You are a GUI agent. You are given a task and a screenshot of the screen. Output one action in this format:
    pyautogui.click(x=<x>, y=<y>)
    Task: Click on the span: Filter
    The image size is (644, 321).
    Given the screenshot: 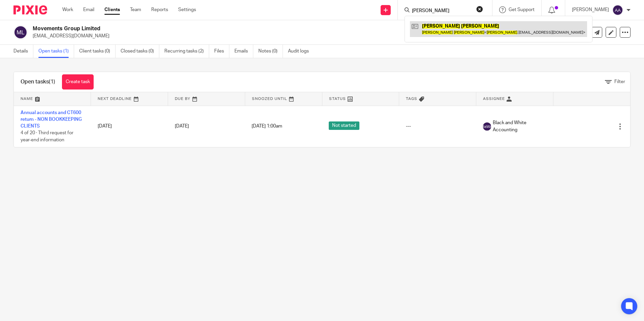 What is the action you would take?
    pyautogui.click(x=620, y=82)
    